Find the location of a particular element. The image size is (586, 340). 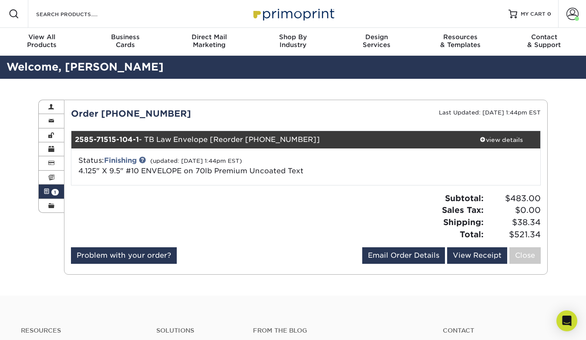

h4: Solutions is located at coordinates (198, 331).